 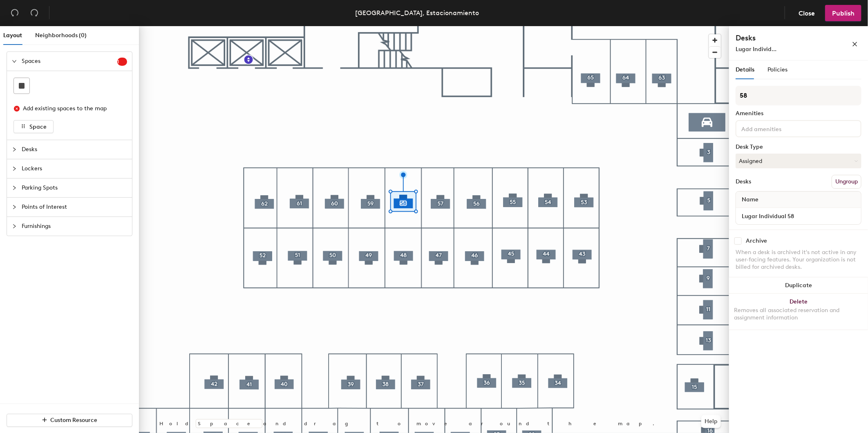 What do you see at coordinates (799, 161) in the screenshot?
I see `button: Assigned` at bounding box center [799, 161].